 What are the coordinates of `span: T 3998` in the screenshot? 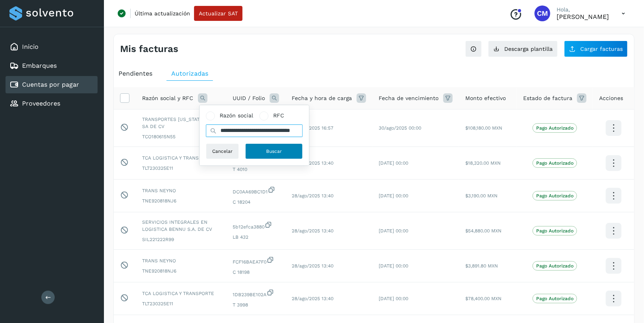 It's located at (256, 305).